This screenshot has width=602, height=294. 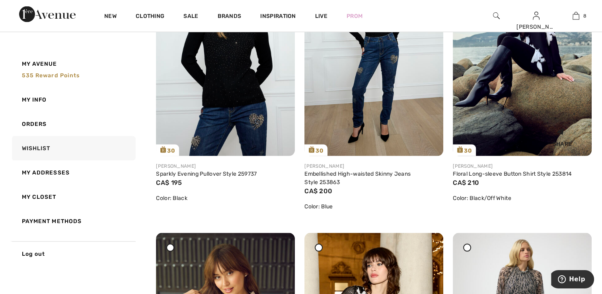 What do you see at coordinates (73, 197) in the screenshot?
I see `a: My Closet` at bounding box center [73, 197].